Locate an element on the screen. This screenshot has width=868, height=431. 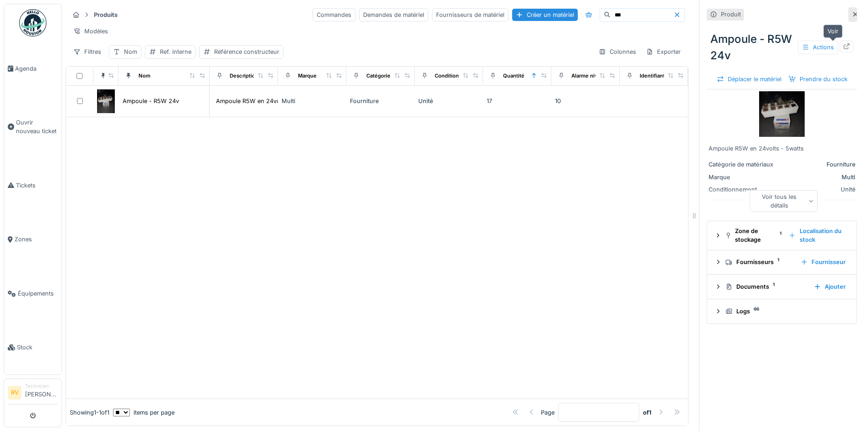
strong: Produits is located at coordinates (106, 14).